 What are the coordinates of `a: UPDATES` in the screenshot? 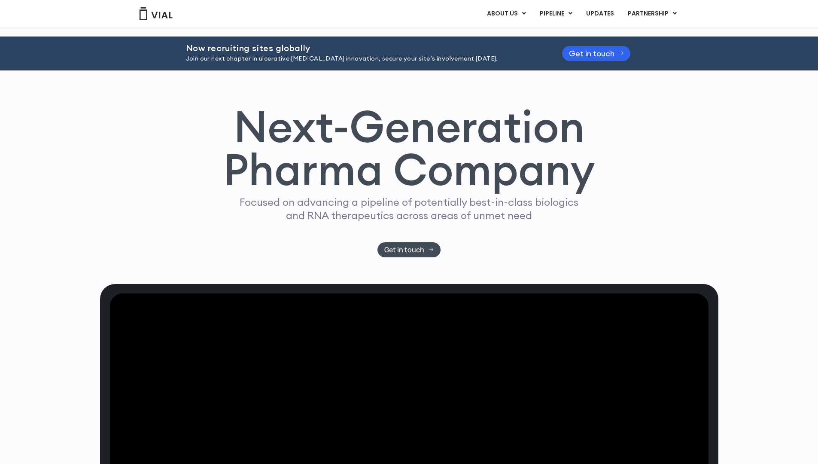 It's located at (600, 14).